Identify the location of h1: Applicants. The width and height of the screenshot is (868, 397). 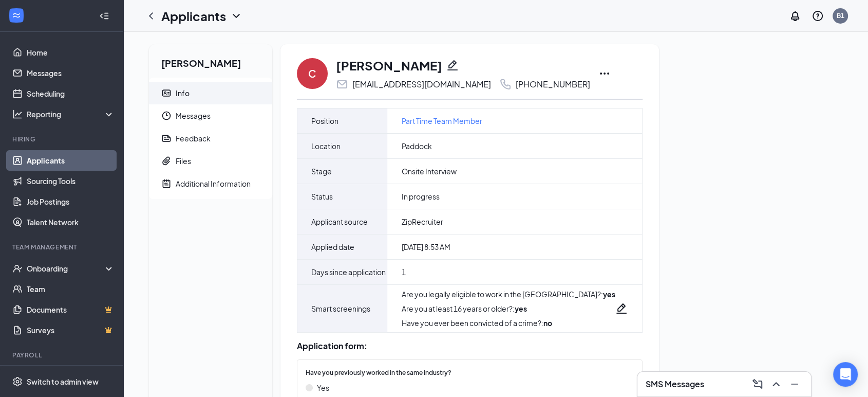
(194, 16).